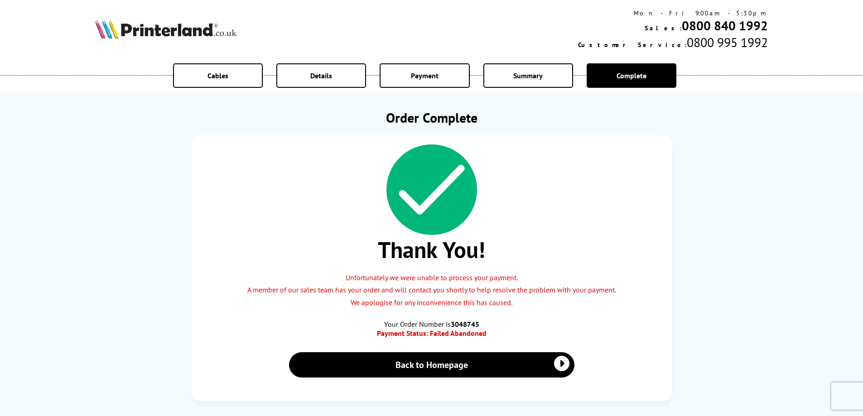 Image resolution: width=863 pixels, height=416 pixels. I want to click on span: 0800 995 1992, so click(727, 42).